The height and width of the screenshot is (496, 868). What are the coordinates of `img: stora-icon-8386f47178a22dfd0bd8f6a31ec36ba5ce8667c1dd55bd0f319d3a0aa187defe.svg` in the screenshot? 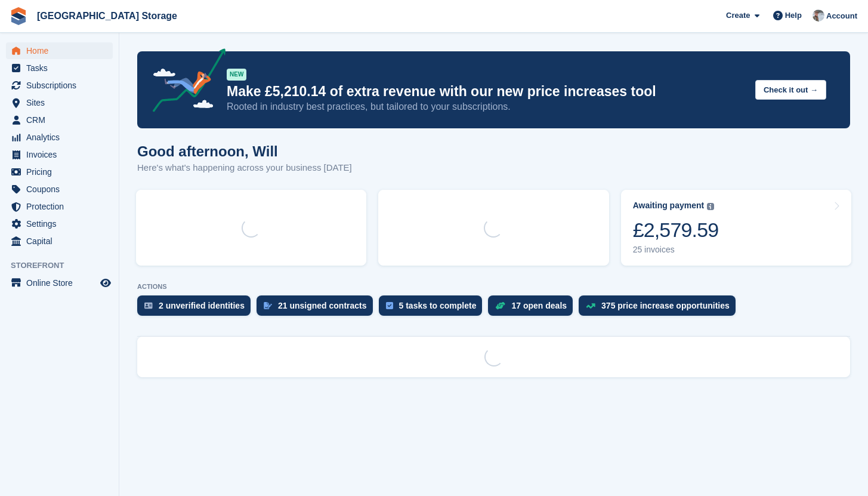 It's located at (19, 16).